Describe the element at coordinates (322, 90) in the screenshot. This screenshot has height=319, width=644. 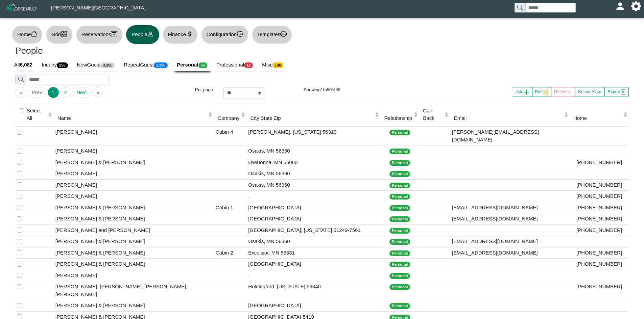
I see `h6: Showing to of` at that location.